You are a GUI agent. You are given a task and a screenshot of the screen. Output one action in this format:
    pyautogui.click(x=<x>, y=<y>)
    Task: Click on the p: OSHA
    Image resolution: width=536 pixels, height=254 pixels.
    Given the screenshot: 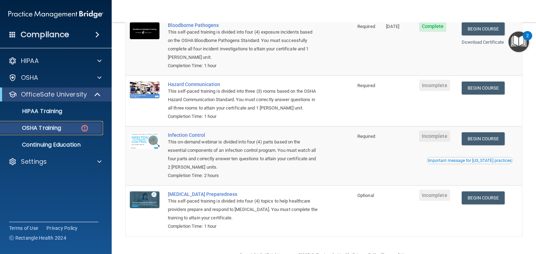 What is the action you would take?
    pyautogui.click(x=30, y=78)
    